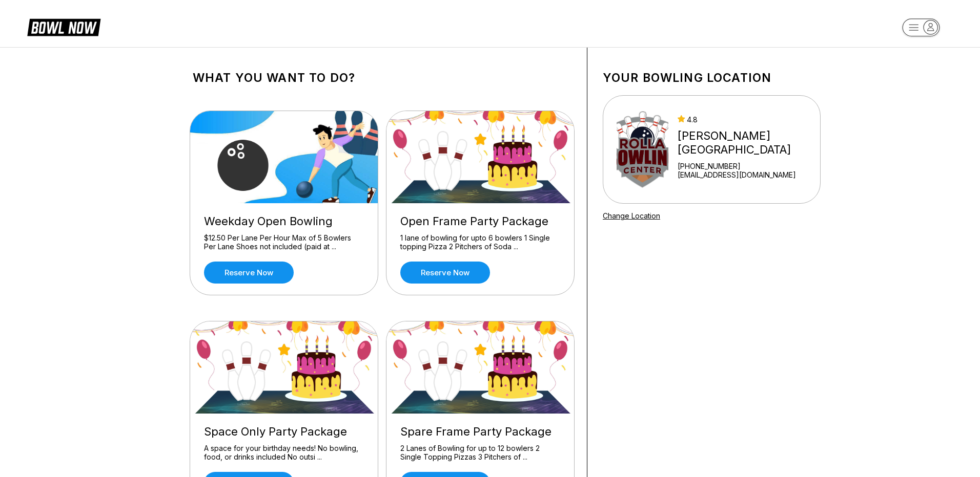  What do you see at coordinates (284, 157) in the screenshot?
I see `img: Weekday Open Bowling` at bounding box center [284, 157].